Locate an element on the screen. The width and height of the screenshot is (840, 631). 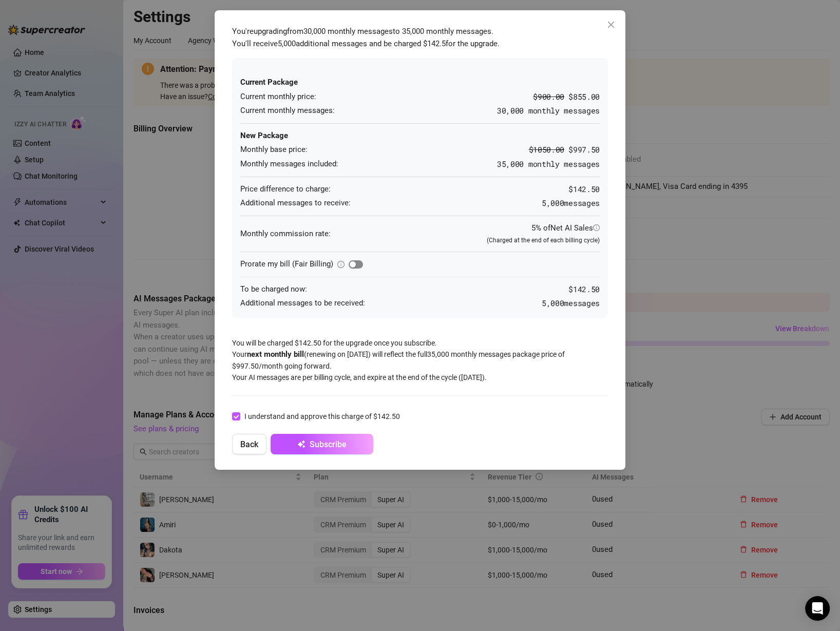
span: I understand and approve this charge of $142.50 is located at coordinates (322, 416).